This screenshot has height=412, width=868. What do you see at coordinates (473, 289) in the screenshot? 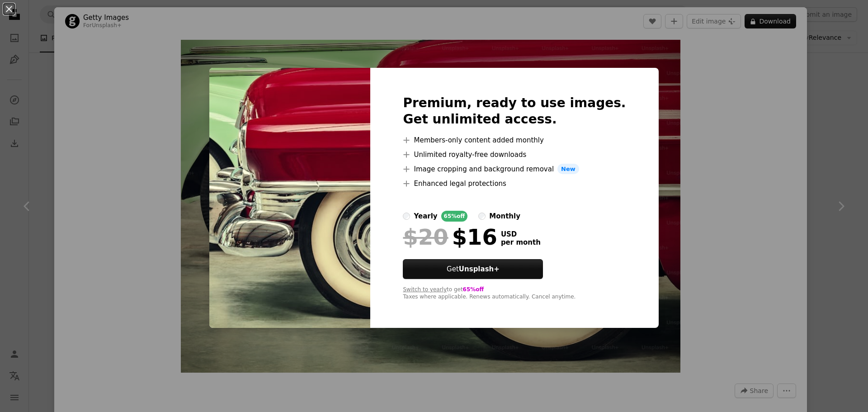
I see `span: 65% off` at bounding box center [473, 289].